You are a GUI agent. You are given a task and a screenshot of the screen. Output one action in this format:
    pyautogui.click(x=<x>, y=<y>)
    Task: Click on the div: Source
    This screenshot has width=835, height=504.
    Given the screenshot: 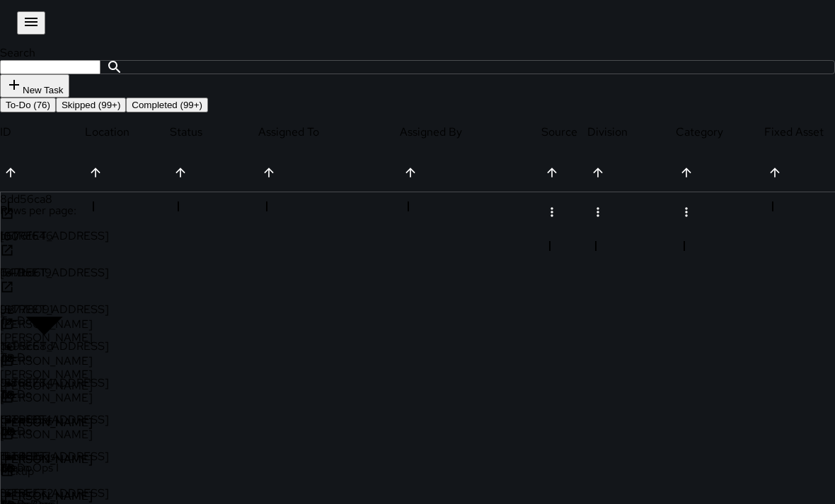 What is the action you would take?
    pyautogui.click(x=564, y=132)
    